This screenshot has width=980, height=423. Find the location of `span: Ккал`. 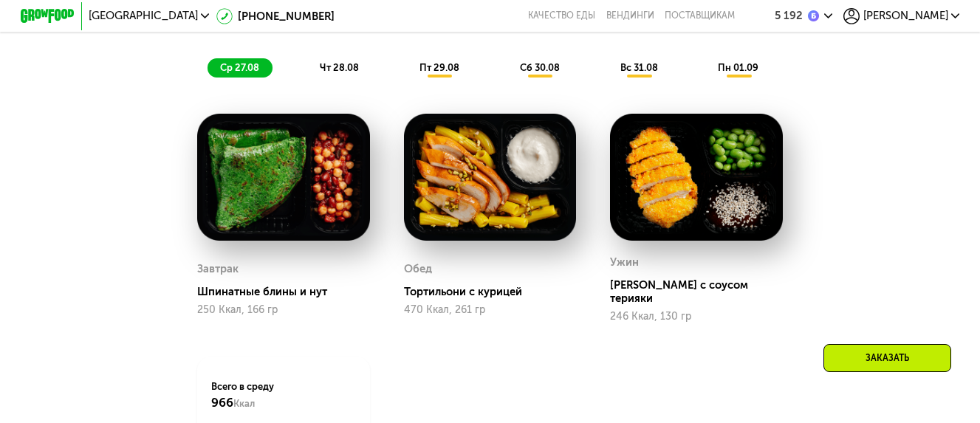

span: Ккал is located at coordinates (244, 403).